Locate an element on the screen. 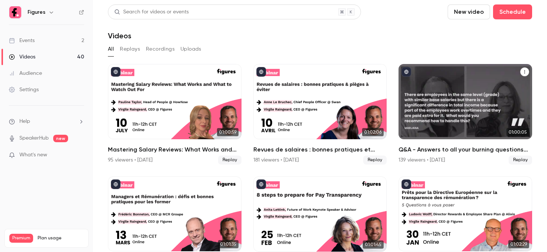  div: Audience is located at coordinates (25, 73).